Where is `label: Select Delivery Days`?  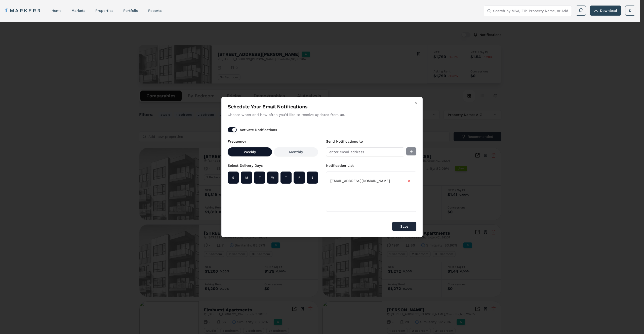
label: Select Delivery Days is located at coordinates (245, 165).